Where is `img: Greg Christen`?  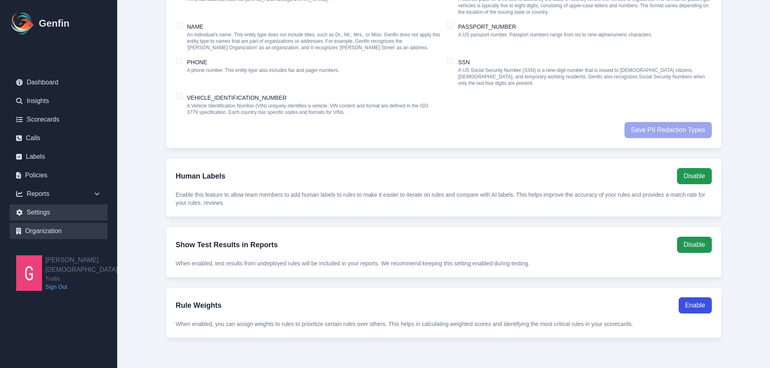
img: Greg Christen is located at coordinates (29, 273).